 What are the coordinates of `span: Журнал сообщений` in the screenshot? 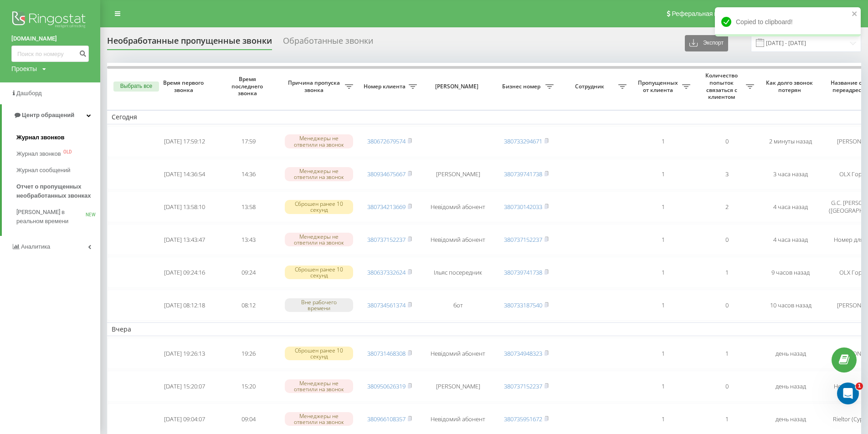 It's located at (43, 171).